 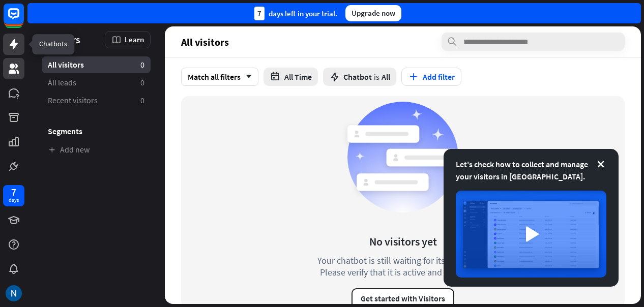 I want to click on i: arrow_down, so click(x=246, y=77).